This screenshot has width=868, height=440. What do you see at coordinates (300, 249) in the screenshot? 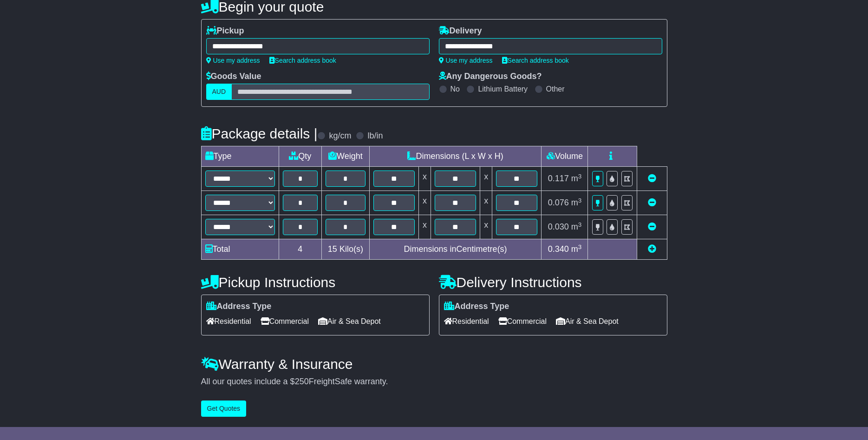
I see `td: 4` at bounding box center [300, 249].